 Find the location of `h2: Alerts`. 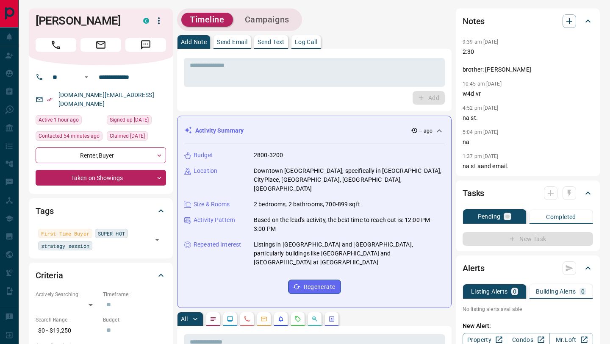

h2: Alerts is located at coordinates (473, 268).